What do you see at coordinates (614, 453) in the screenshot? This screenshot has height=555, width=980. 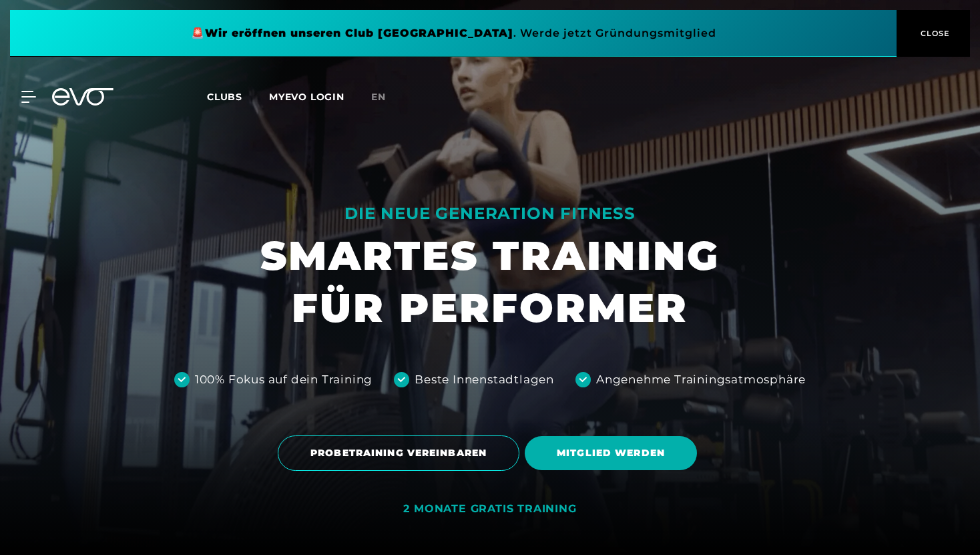 I see `a: MITGLIED WERDEN` at bounding box center [614, 453].